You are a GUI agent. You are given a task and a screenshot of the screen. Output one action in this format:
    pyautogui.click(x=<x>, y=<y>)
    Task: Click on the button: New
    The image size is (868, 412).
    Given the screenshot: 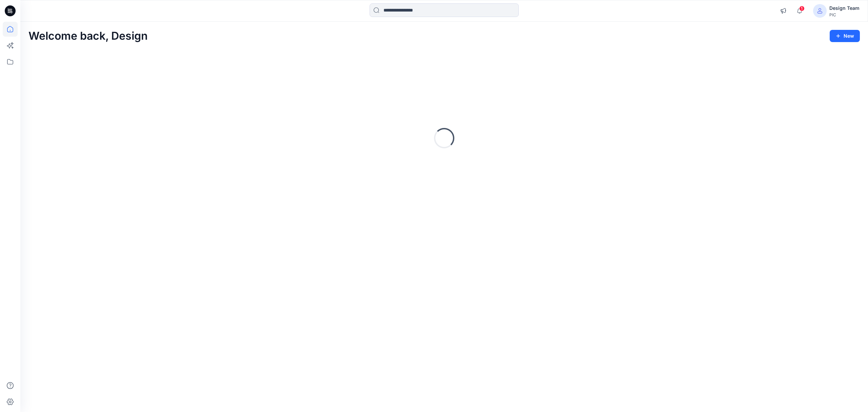 What is the action you would take?
    pyautogui.click(x=845, y=36)
    